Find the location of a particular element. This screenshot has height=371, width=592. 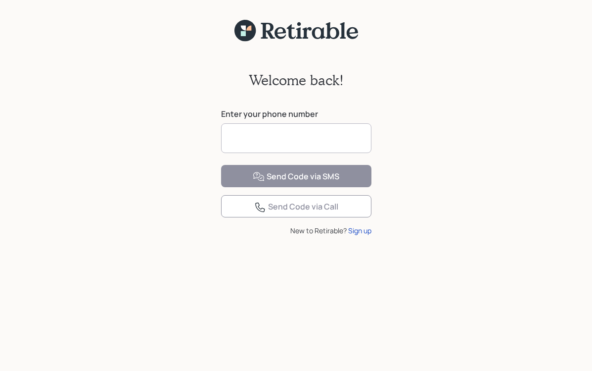

div: Sign up is located at coordinates (360, 230).